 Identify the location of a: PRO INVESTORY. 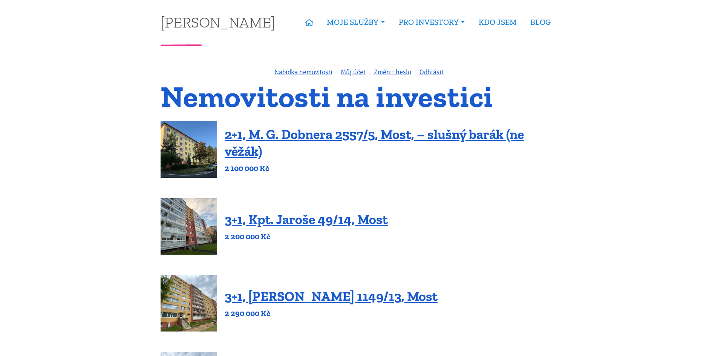
(432, 22).